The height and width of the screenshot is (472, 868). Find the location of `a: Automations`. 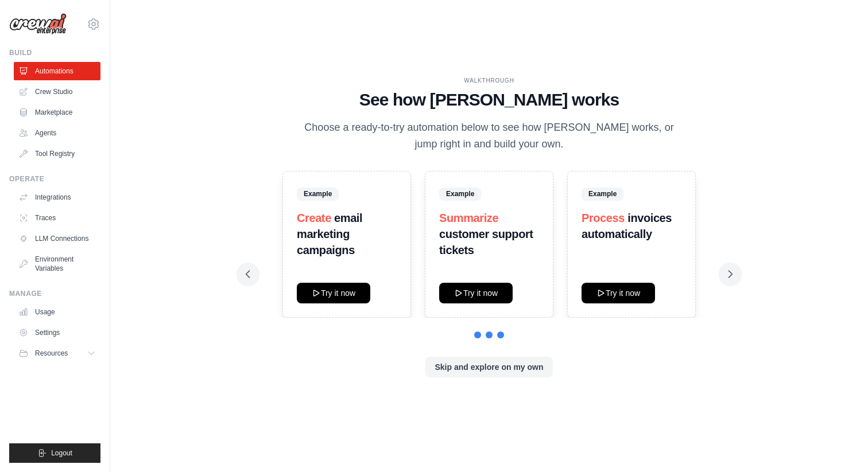

a: Automations is located at coordinates (57, 71).